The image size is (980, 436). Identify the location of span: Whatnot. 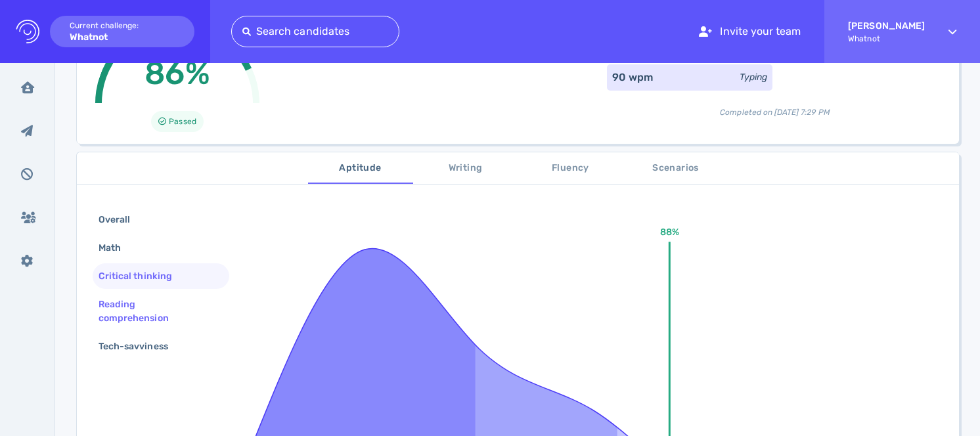
(886, 39).